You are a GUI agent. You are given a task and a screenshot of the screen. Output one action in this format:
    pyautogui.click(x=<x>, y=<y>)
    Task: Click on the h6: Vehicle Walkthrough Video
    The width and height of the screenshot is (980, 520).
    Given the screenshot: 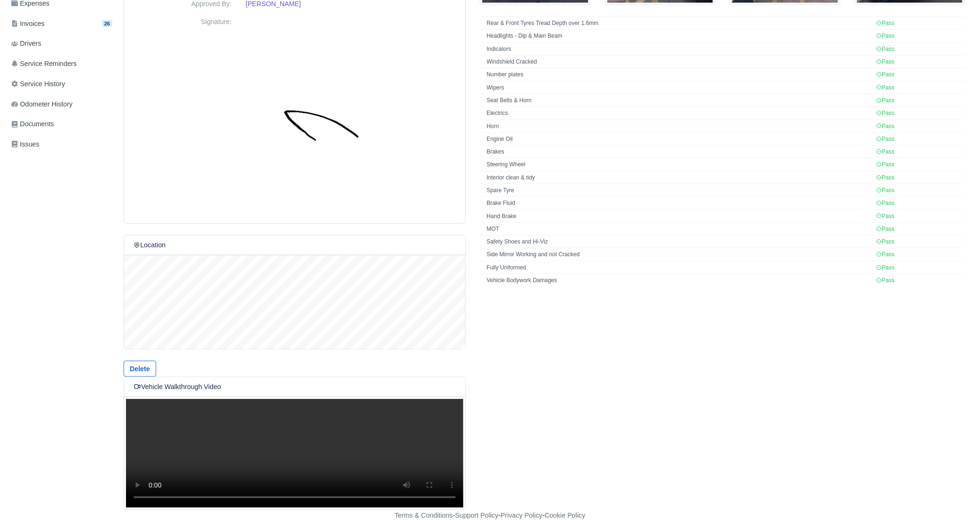 What is the action you would take?
    pyautogui.click(x=177, y=387)
    